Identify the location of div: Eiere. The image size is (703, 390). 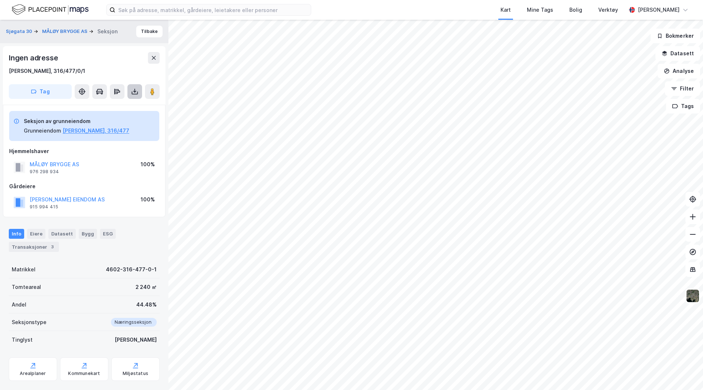
(36, 234).